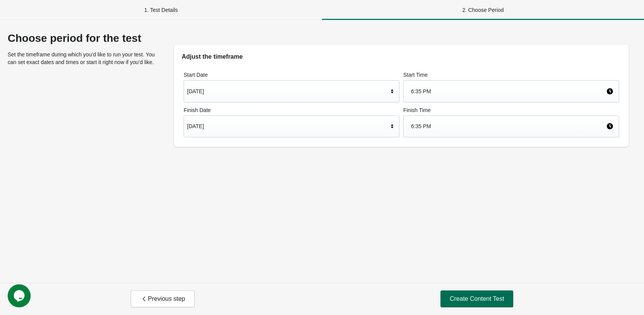  What do you see at coordinates (291, 110) in the screenshot?
I see `label: Finish Date` at bounding box center [291, 110].